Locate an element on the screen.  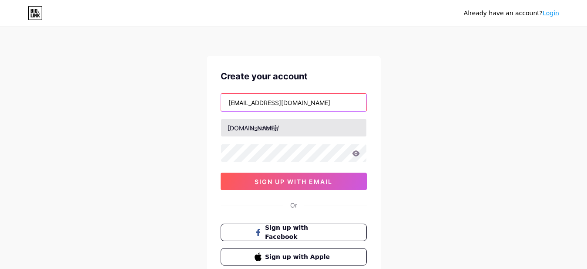
div: Or is located at coordinates (294, 205).